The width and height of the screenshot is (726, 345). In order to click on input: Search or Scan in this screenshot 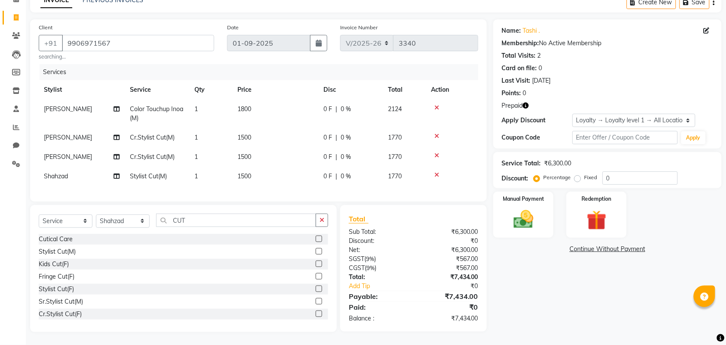, I will do `click(236, 220)`.